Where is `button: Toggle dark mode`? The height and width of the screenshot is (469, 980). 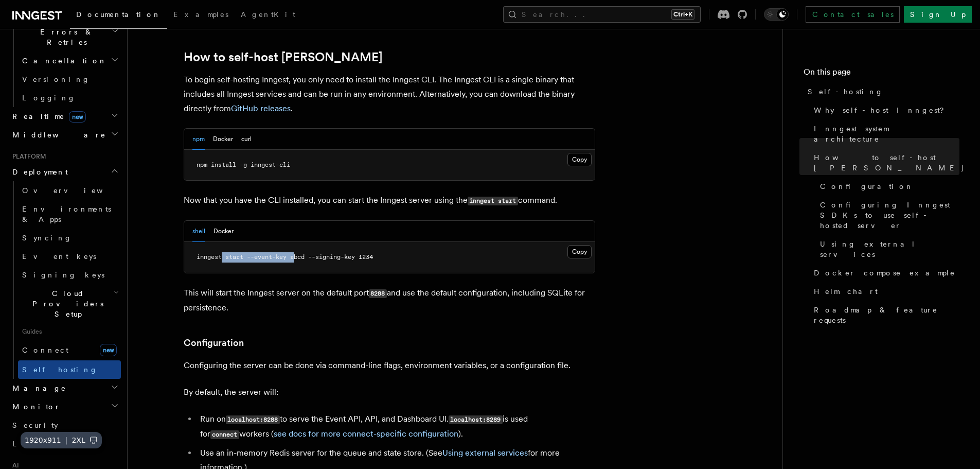
button: Toggle dark mode is located at coordinates (777, 15).